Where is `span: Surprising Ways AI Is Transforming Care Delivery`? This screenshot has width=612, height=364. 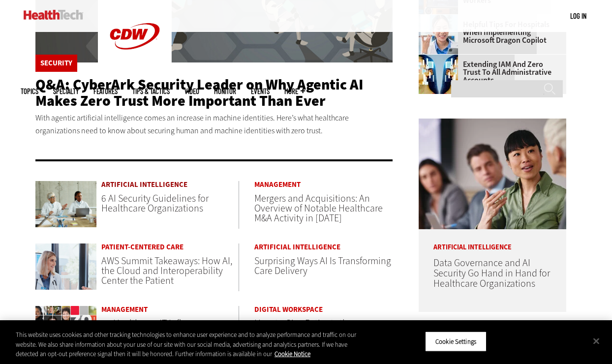 span: Surprising Ways AI Is Transforming Care Delivery is located at coordinates (323, 266).